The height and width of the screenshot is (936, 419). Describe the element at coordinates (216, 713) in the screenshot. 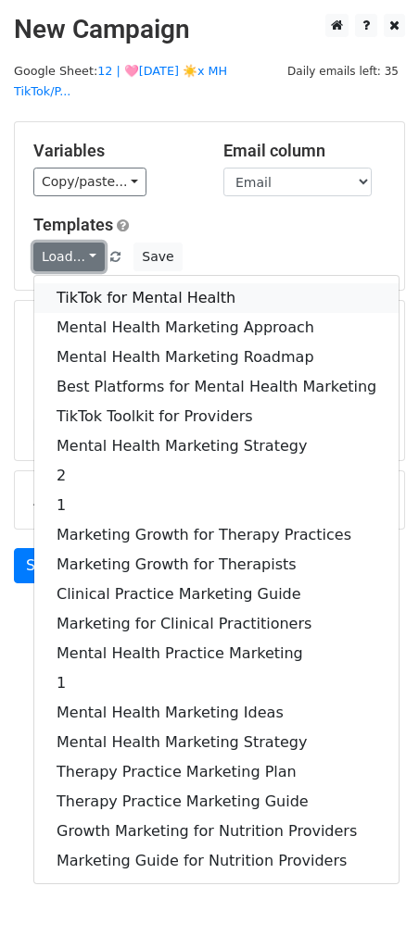

I see `a: Mental Health Marketing Ideas` at that location.